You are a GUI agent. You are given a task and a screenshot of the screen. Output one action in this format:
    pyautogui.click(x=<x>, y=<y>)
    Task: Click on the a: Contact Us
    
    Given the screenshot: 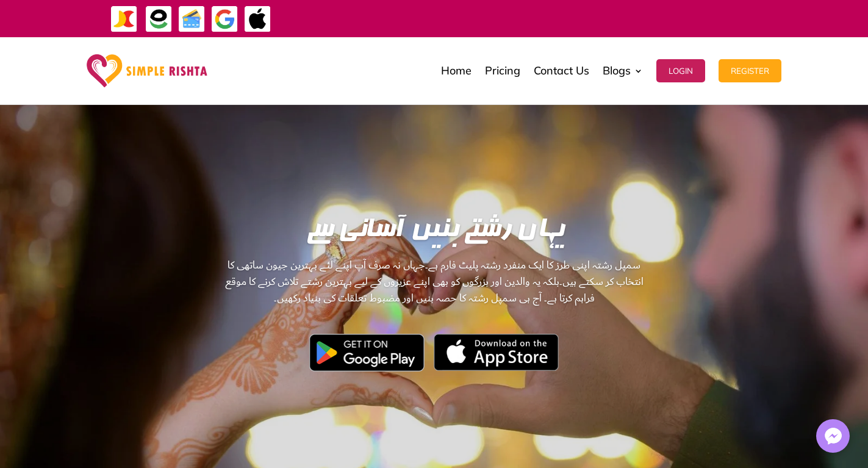 What is the action you would take?
    pyautogui.click(x=561, y=71)
    